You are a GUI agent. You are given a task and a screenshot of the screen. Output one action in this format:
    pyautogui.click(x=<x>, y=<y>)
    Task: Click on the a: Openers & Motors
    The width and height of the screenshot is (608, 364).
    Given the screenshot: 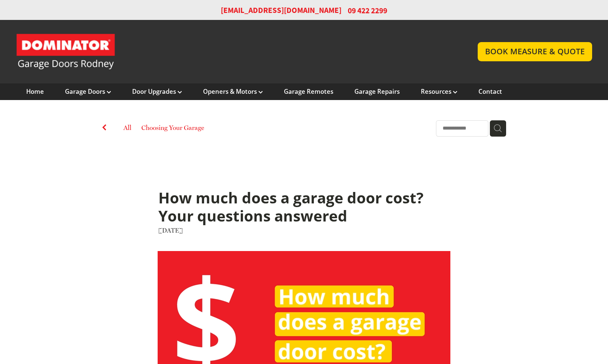 What is the action you would take?
    pyautogui.click(x=233, y=92)
    